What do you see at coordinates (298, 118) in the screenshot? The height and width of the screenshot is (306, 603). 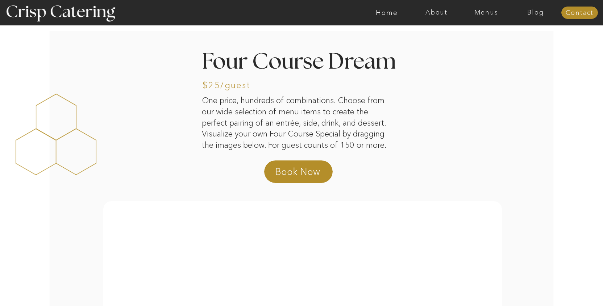 I see `p: One price, hundreds of combinations. Choose from our wide selection of menu items to create the p...` at bounding box center [298, 118].